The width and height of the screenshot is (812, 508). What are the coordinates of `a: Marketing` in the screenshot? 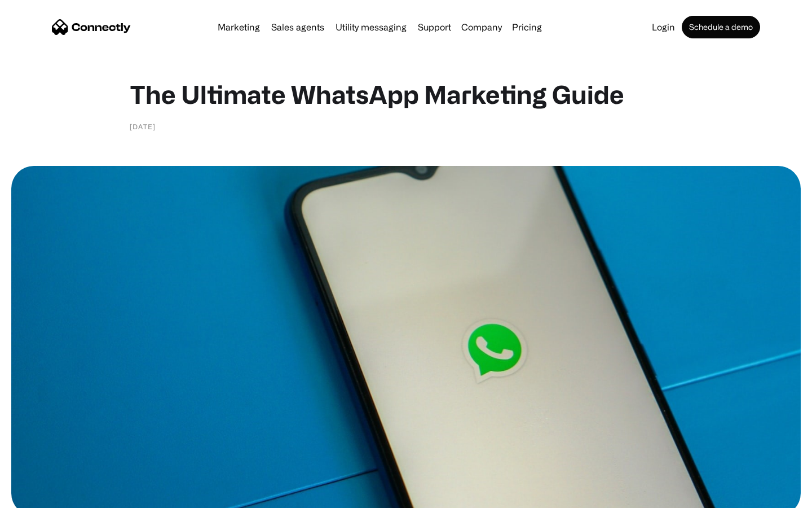 It's located at (238, 27).